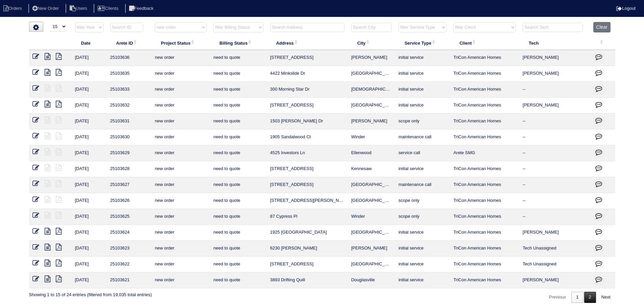  Describe the element at coordinates (129, 232) in the screenshot. I see `td: 25103624` at that location.